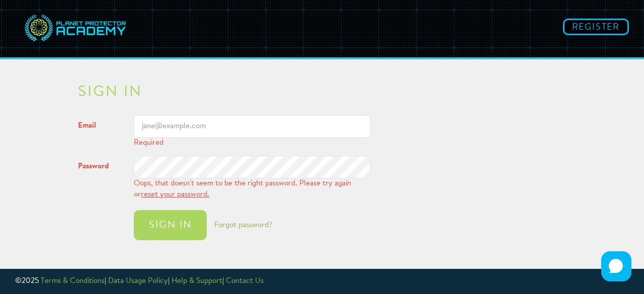  Describe the element at coordinates (138, 281) in the screenshot. I see `a: Data Usage Policy` at that location.